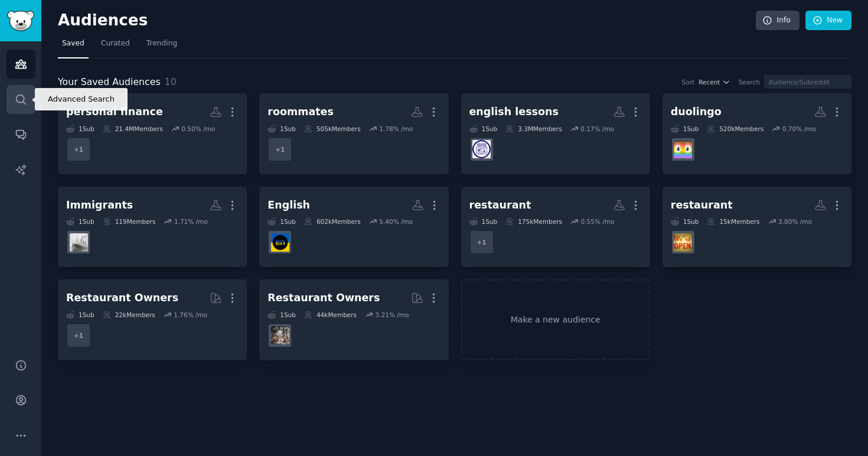  Describe the element at coordinates (749, 82) in the screenshot. I see `div: Search` at that location.